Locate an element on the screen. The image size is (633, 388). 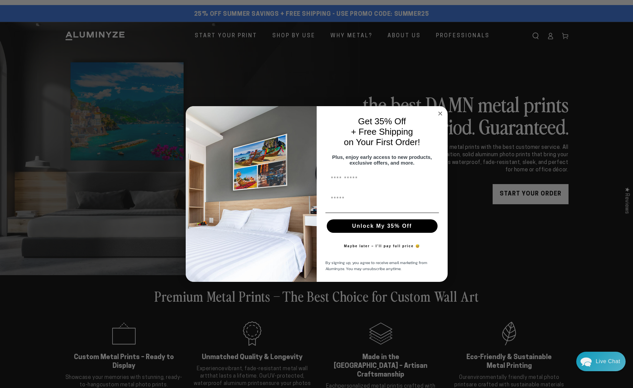
div: Chat widget toggle is located at coordinates (601, 361).